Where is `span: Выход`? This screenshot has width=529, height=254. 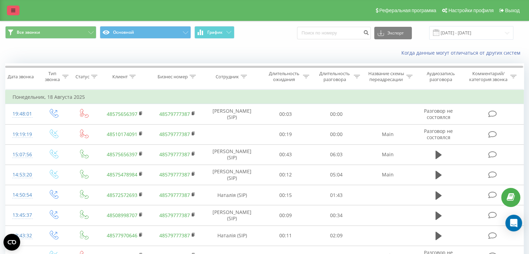 span: Выход is located at coordinates (512, 10).